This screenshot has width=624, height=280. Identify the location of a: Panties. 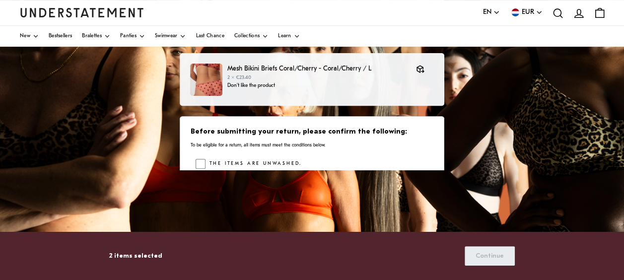
(133, 36).